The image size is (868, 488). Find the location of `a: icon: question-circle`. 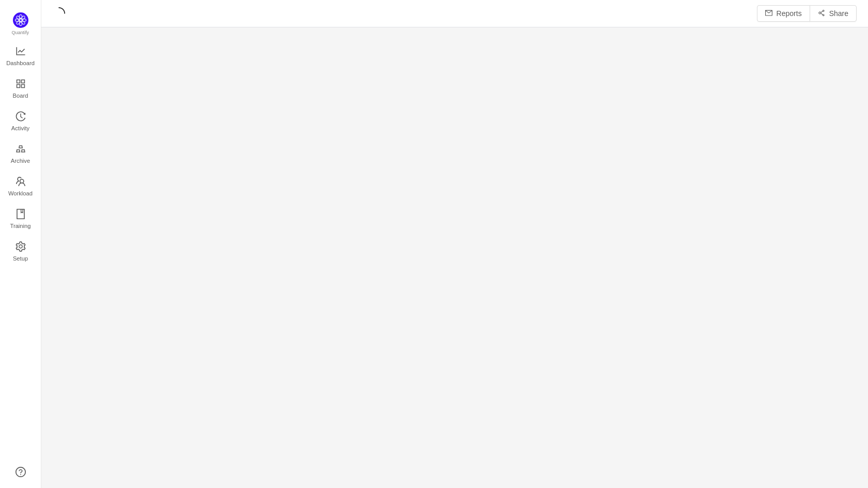

a: icon: question-circle is located at coordinates (21, 472).